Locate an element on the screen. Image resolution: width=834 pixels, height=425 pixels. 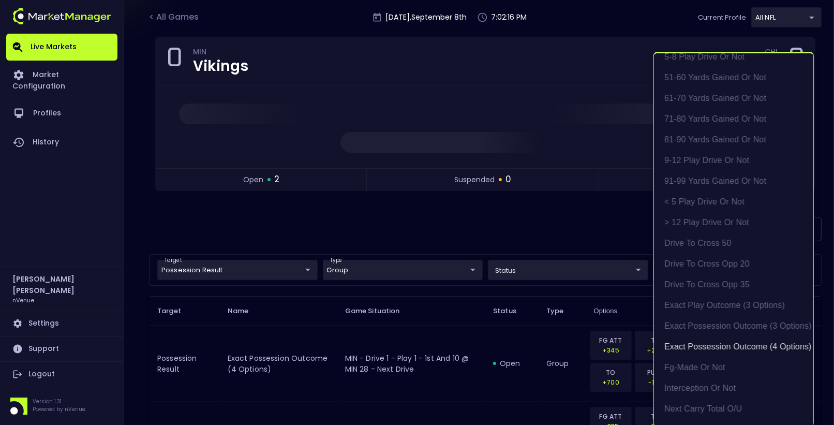
li: fg-made or not is located at coordinates (733, 367).